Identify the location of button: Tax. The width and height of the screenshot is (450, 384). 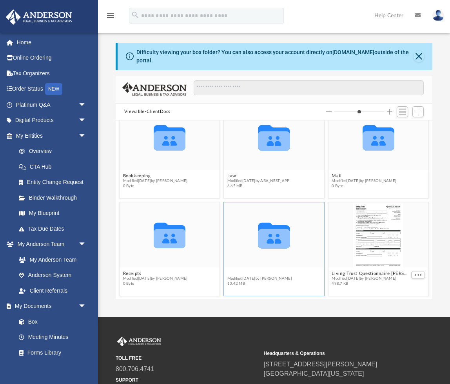
(260, 273).